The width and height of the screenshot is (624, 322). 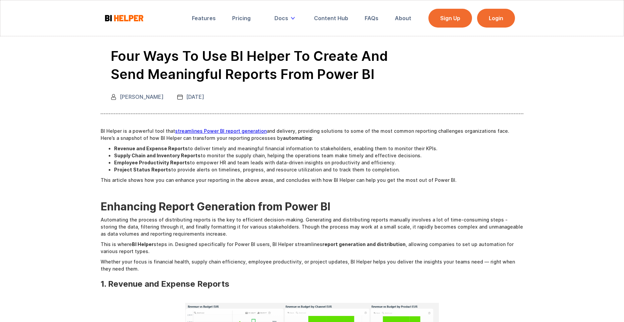 I want to click on div: FAQs, so click(x=372, y=18).